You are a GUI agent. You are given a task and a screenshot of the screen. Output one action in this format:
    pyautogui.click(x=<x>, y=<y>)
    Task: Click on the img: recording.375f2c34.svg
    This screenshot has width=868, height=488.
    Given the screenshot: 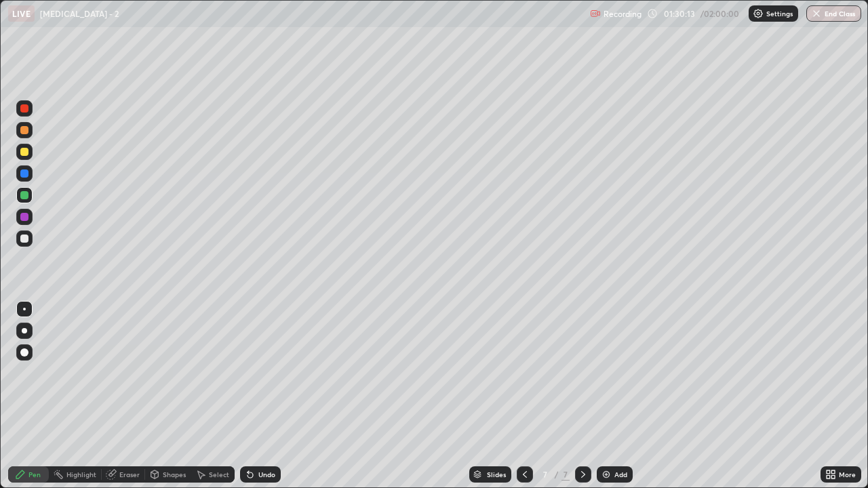 What is the action you would take?
    pyautogui.click(x=595, y=14)
    